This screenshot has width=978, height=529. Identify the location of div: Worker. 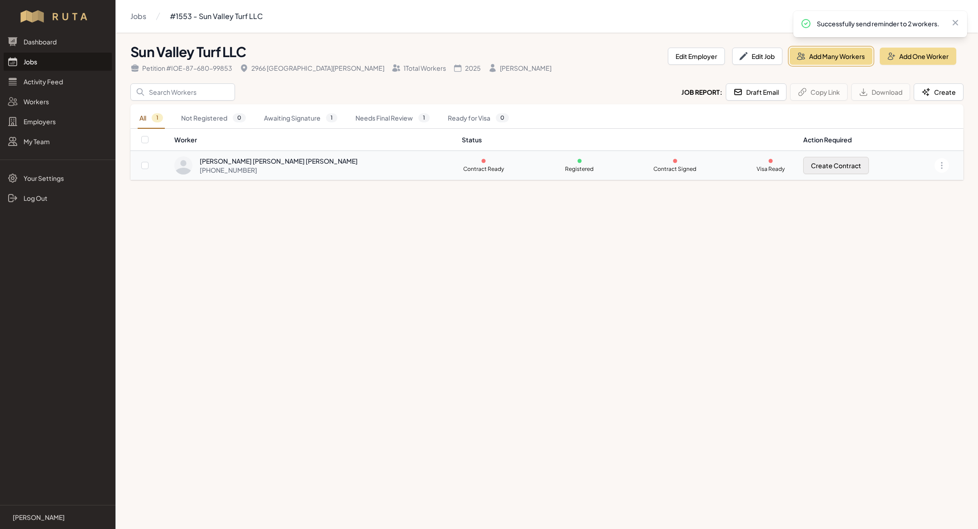
(313, 140).